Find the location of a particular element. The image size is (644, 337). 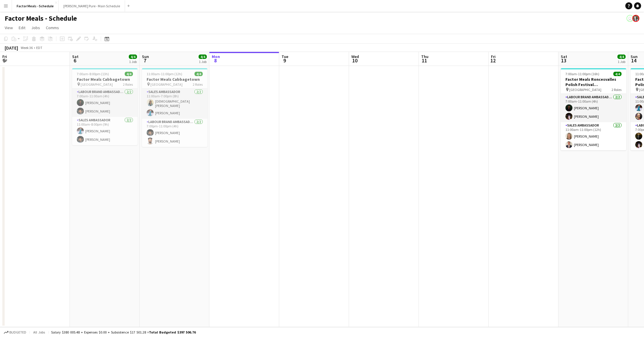

a: Edit is located at coordinates (22, 28).